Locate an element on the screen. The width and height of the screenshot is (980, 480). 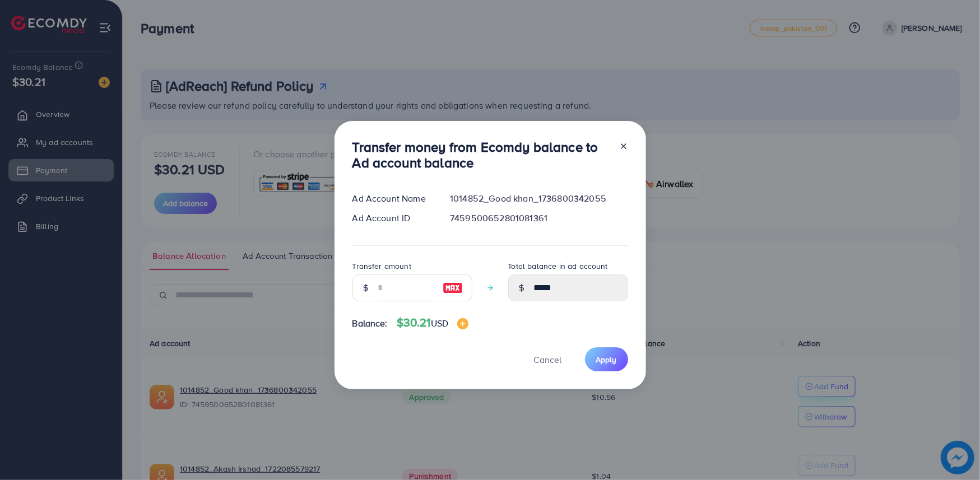
div: Ad Account Name is located at coordinates (392, 198).